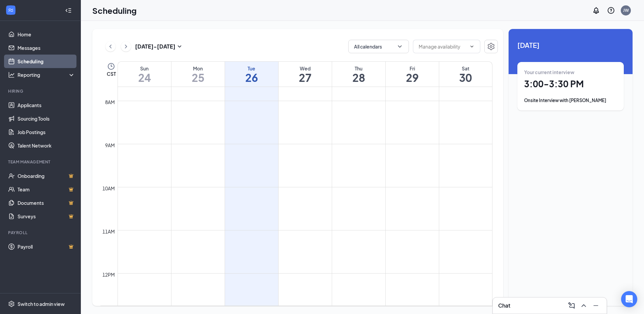  Describe the element at coordinates (41, 161) in the screenshot. I see `div: Team Management` at that location.